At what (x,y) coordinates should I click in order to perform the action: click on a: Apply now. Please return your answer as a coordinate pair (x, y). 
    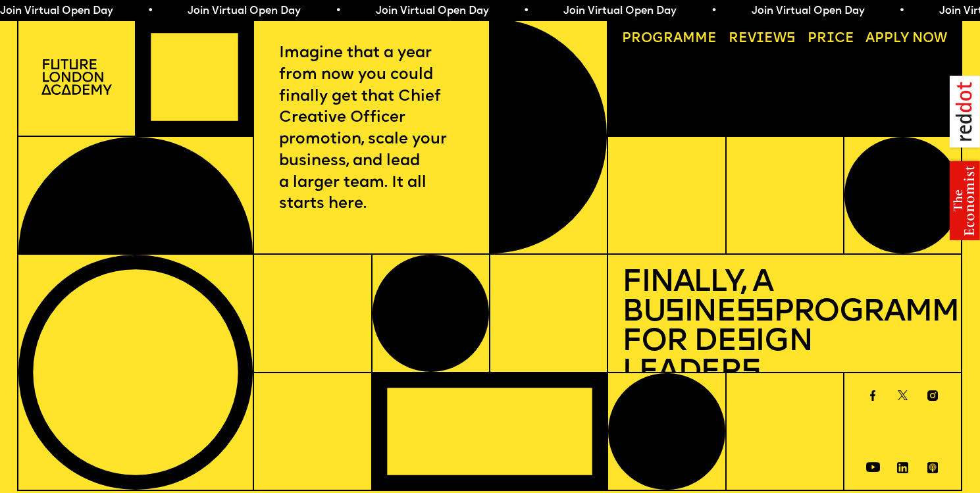
    Looking at the image, I should click on (906, 38).